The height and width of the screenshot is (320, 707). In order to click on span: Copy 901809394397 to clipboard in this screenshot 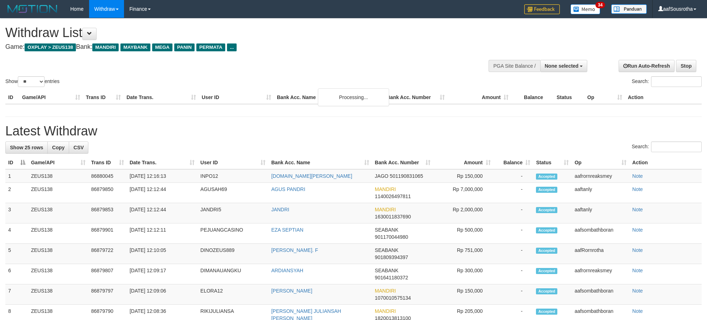, I will do `click(391, 257)`.